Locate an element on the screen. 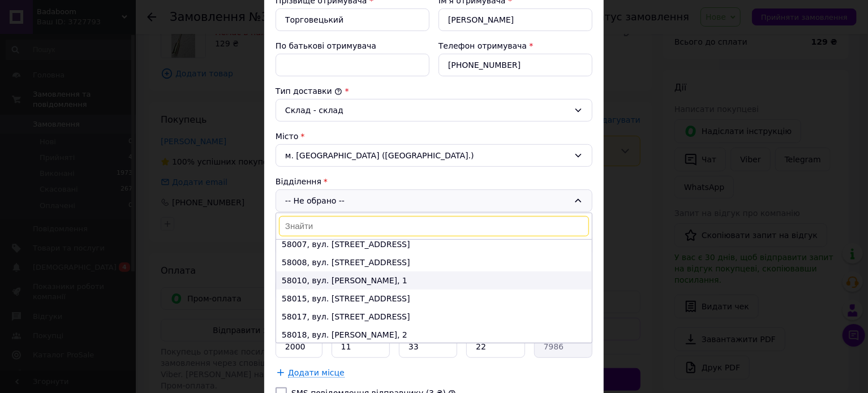 The width and height of the screenshot is (868, 393). div: Відділення is located at coordinates (434, 182).